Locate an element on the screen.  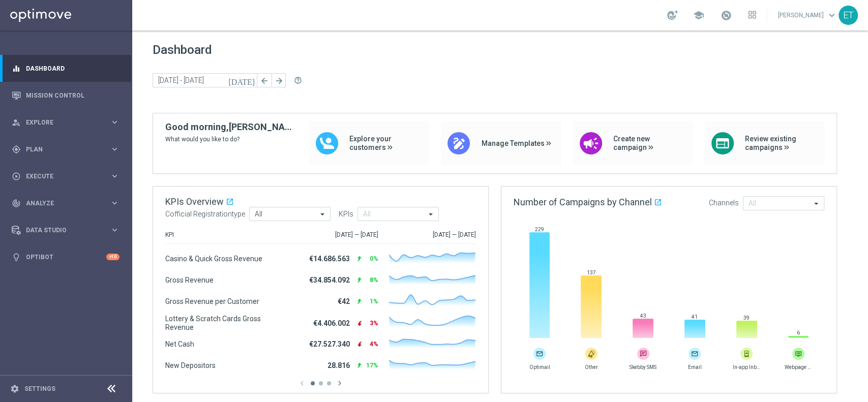
div: Optibot is located at coordinates (66, 256).